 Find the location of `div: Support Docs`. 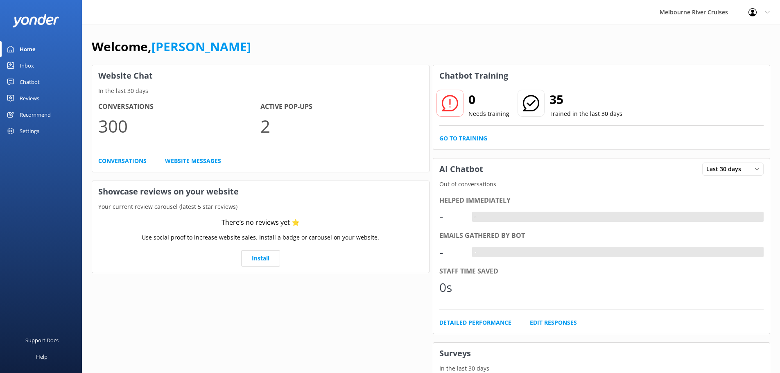

div: Support Docs is located at coordinates (42, 340).